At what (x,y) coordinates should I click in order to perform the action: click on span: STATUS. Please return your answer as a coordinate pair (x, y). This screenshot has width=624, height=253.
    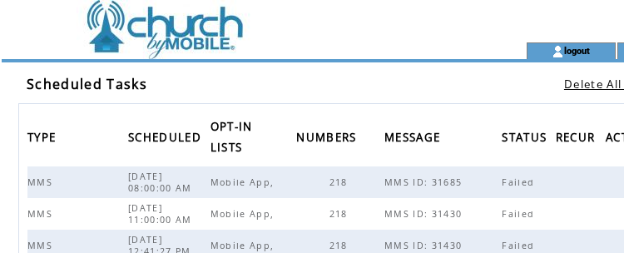
    Looking at the image, I should click on (525, 139).